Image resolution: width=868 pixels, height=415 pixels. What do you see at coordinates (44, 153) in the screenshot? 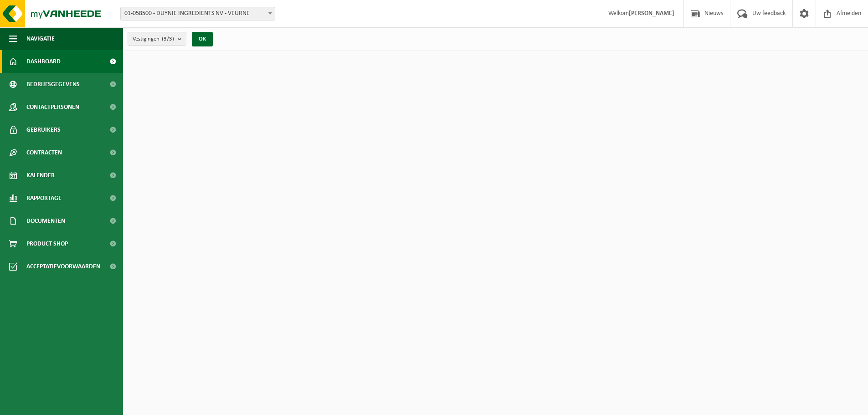
I see `span: Contracten` at bounding box center [44, 153].